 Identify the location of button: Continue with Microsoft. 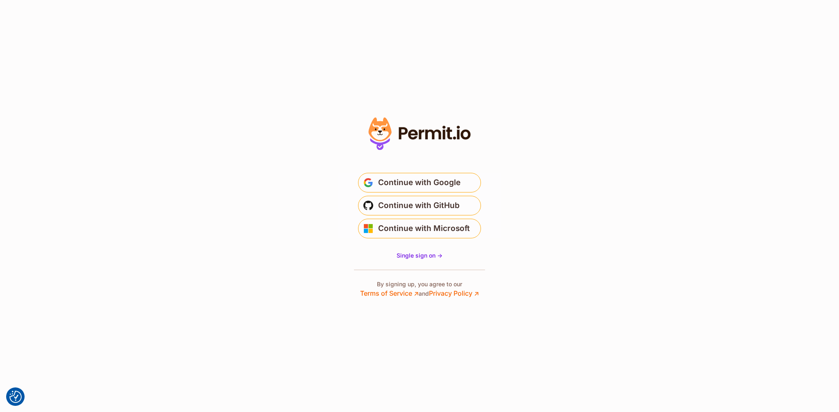
(419, 229).